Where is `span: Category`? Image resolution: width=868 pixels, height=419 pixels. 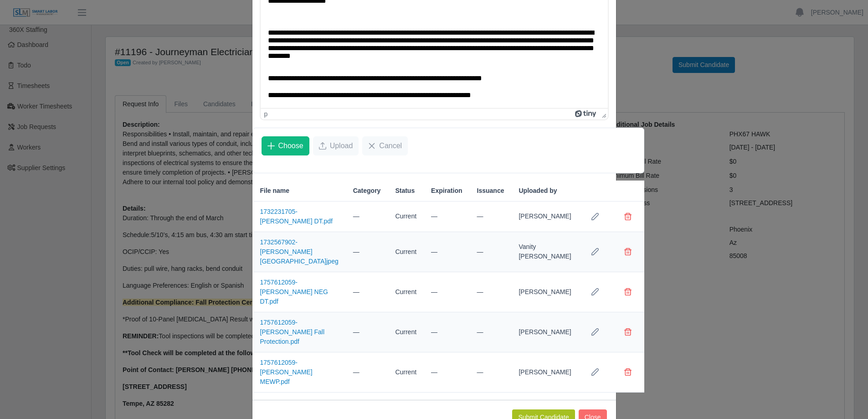 span: Category is located at coordinates (367, 190).